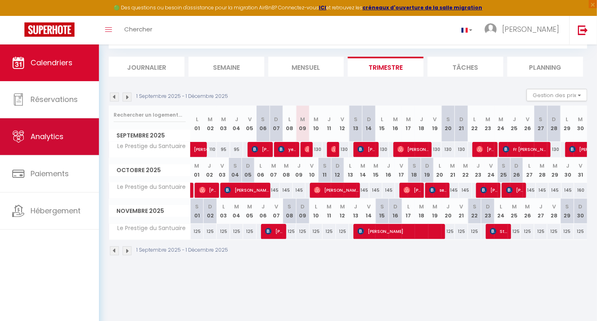 The image size is (597, 321). What do you see at coordinates (422, 211) in the screenshot?
I see `th: 18` at bounding box center [422, 211].